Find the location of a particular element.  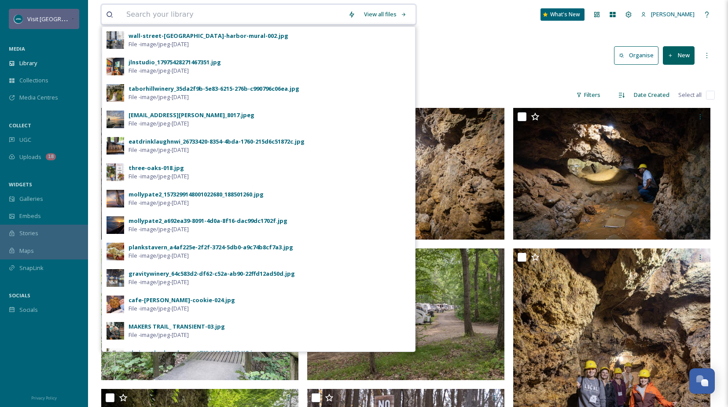

img: b4fe67fd-37a2-46db-855e-023ee2860dbe.jpg is located at coordinates (115, 198).